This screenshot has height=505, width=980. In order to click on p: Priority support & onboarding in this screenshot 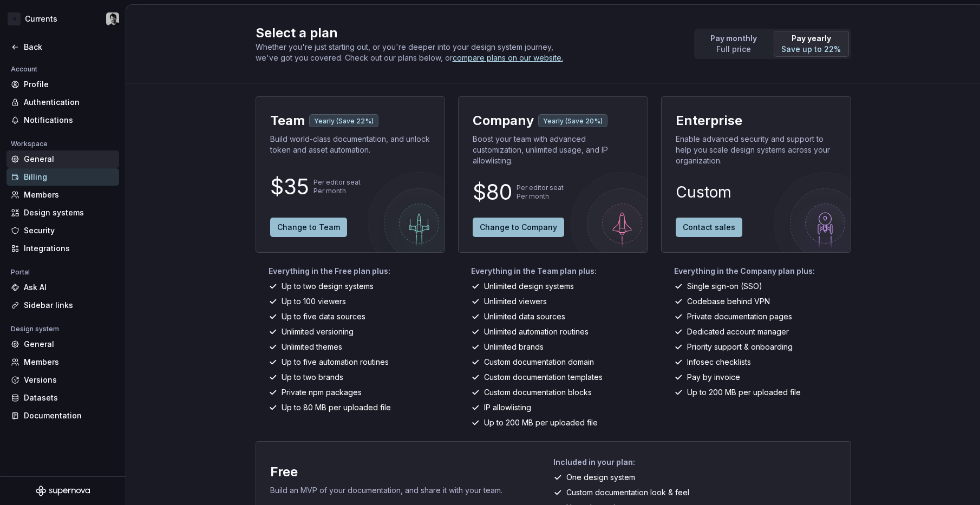, I will do `click(740, 348)`.